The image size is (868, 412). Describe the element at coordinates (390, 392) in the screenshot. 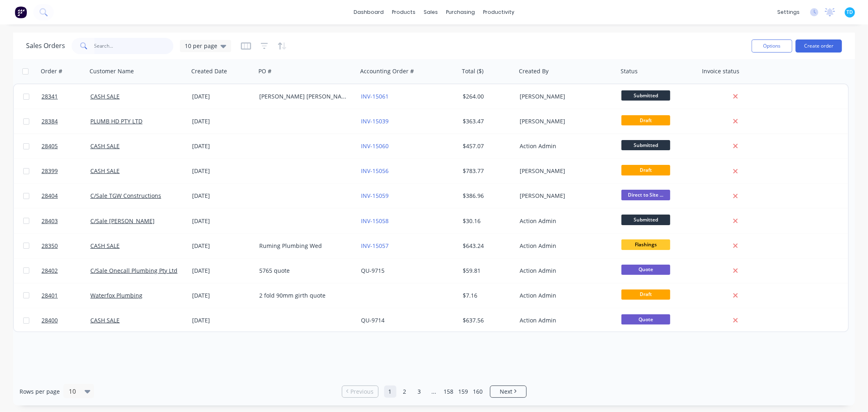

I see `a: Page 1 is your current page` at that location.